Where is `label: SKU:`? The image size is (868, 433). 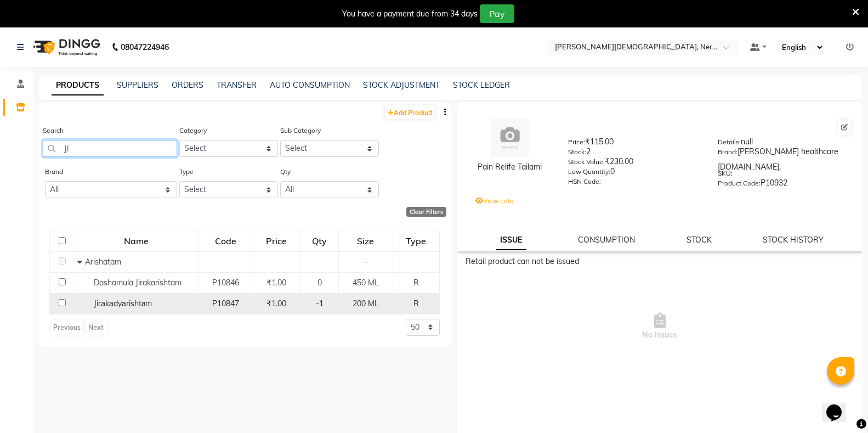
label: SKU: is located at coordinates (725, 173).